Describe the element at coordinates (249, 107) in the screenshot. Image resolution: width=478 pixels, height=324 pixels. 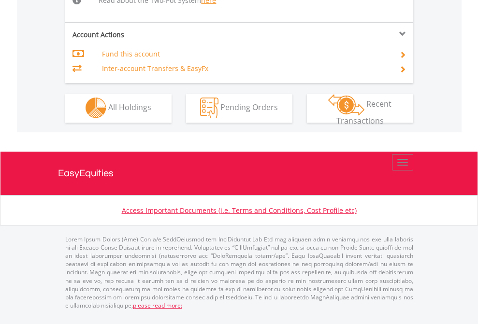
I see `span: Pending Orders` at that location.